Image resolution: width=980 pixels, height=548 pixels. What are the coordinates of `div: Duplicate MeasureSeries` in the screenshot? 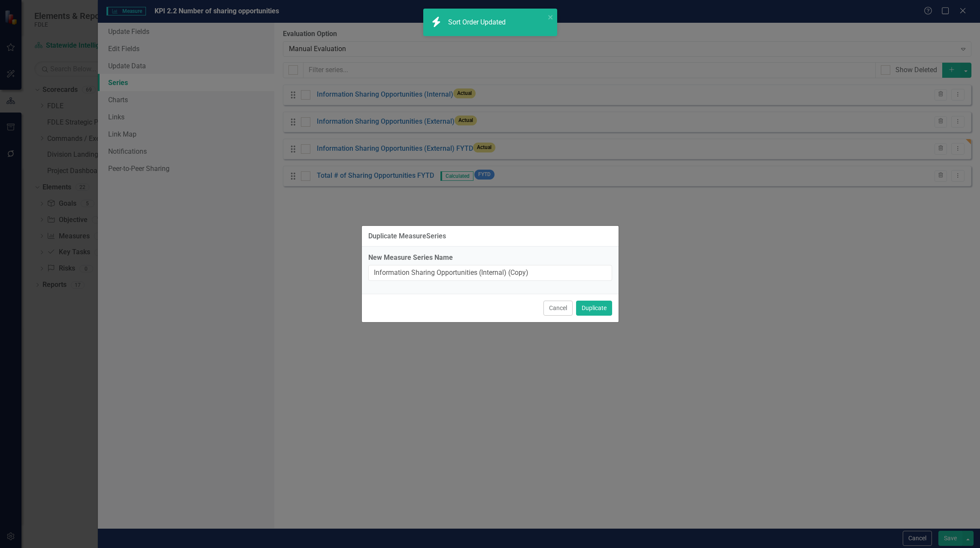 It's located at (407, 236).